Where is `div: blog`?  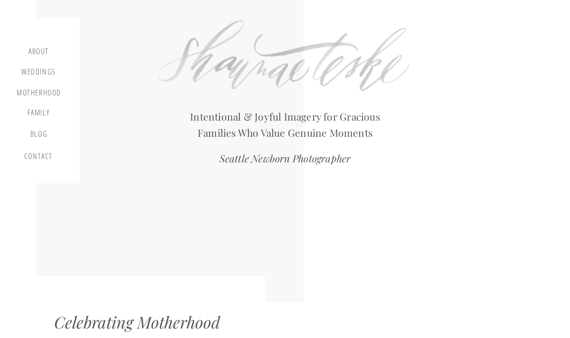 div: blog is located at coordinates (38, 136).